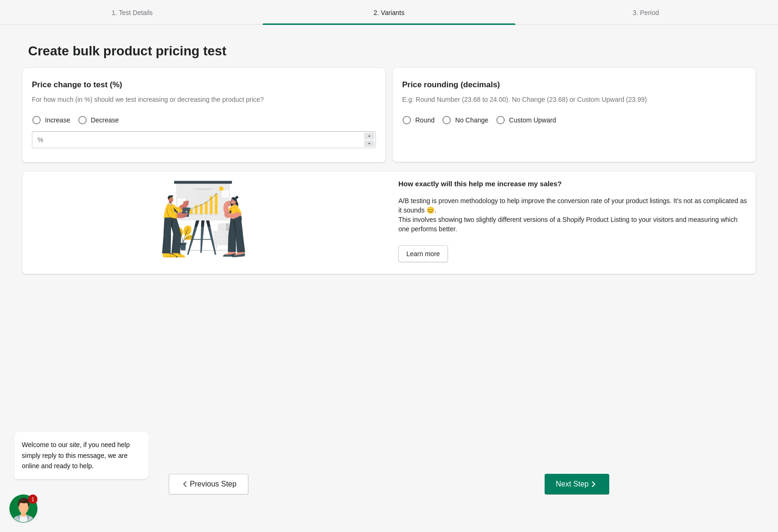 The image size is (778, 532). What do you see at coordinates (424, 254) in the screenshot?
I see `a: Learn more` at bounding box center [424, 254].